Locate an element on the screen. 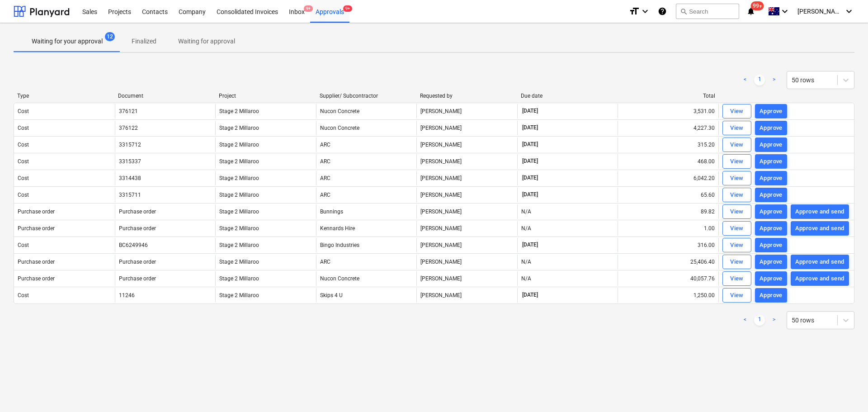  button: Search is located at coordinates (708, 11).